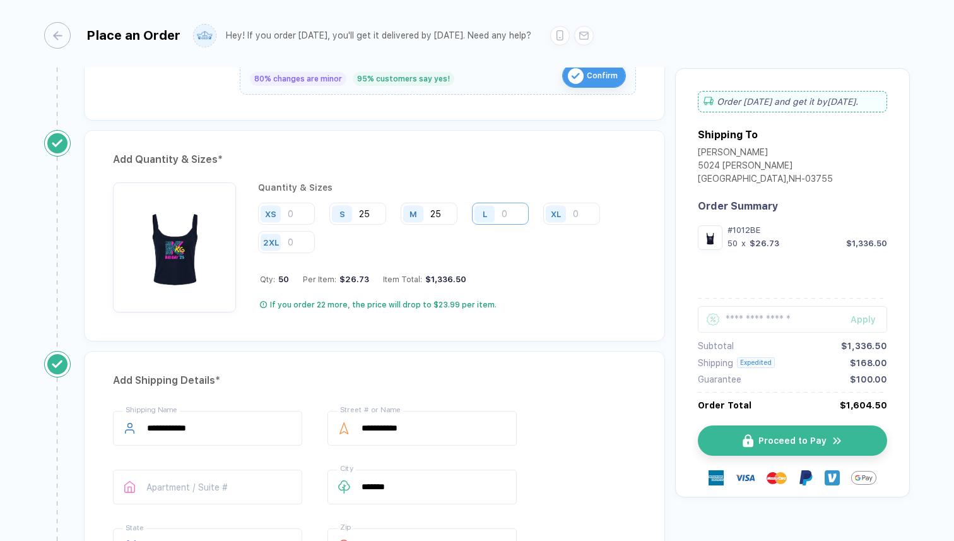 This screenshot has width=954, height=541. I want to click on div: Shipping, so click(716, 363).